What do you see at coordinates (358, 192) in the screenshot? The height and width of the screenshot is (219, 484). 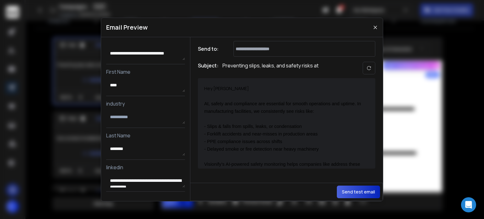 I see `button: Send test email` at bounding box center [358, 192].